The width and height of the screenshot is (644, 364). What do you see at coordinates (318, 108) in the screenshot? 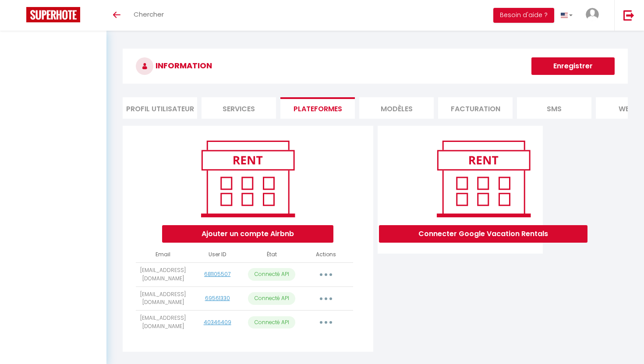
I see `li: Plateformes` at bounding box center [318, 108].